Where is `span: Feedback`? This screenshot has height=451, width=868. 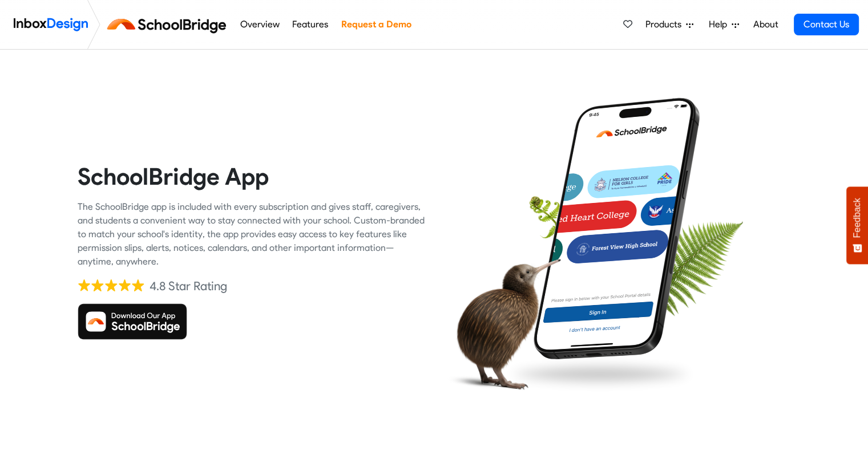 span: Feedback is located at coordinates (857, 218).